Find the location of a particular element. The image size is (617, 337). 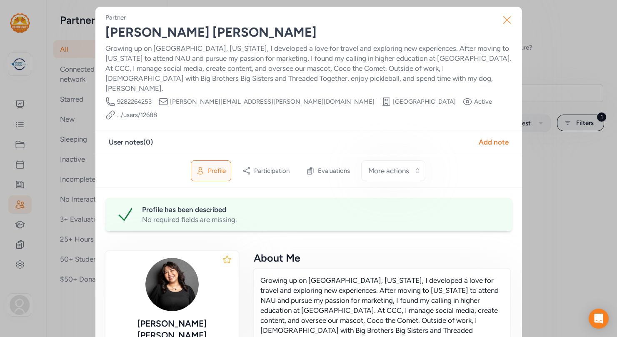

div: Partner is located at coordinates (115, 18).